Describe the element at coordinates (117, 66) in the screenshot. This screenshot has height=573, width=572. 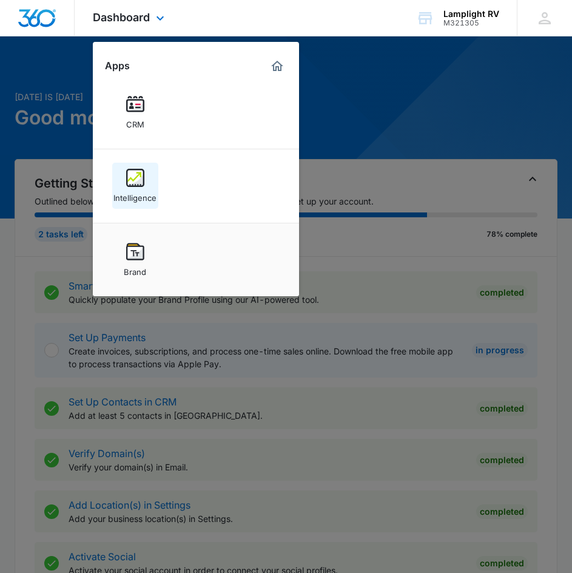
I see `h2: Apps` at that location.